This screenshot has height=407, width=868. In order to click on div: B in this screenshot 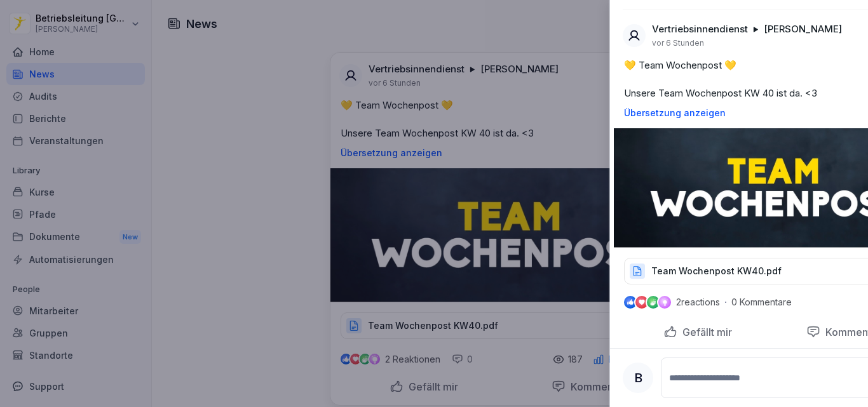, I will do `click(638, 377)`.